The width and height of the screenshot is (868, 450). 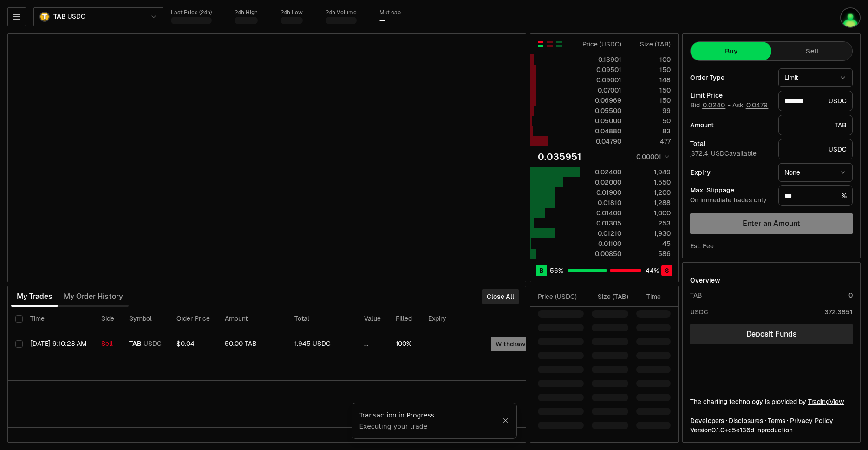 I want to click on div: 586, so click(x=650, y=254).